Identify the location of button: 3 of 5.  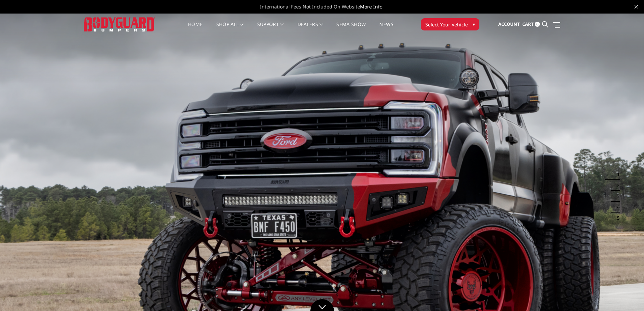
(616, 196).